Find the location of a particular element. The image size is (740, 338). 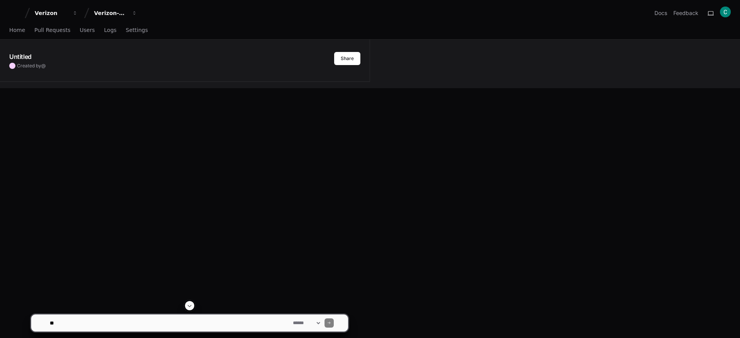

span: Logs is located at coordinates (110, 30).